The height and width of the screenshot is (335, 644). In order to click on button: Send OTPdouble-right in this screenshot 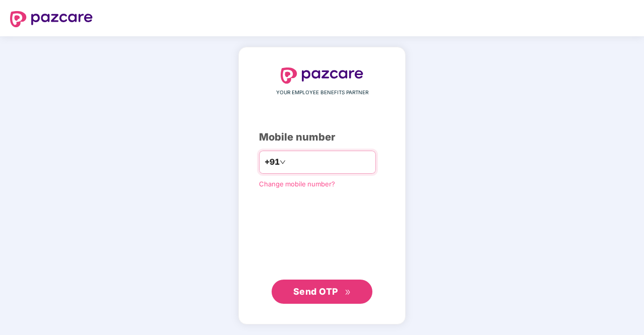, I will do `click(322, 291)`.